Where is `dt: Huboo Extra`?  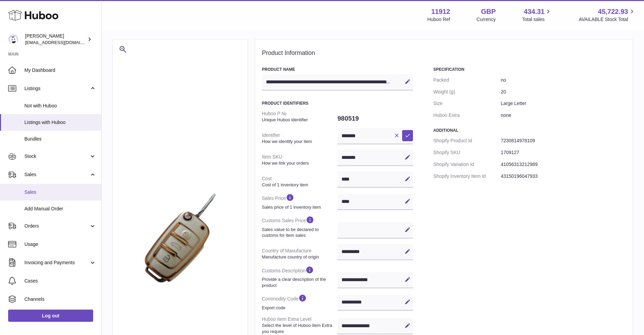
dt: Huboo Extra is located at coordinates (467, 115).